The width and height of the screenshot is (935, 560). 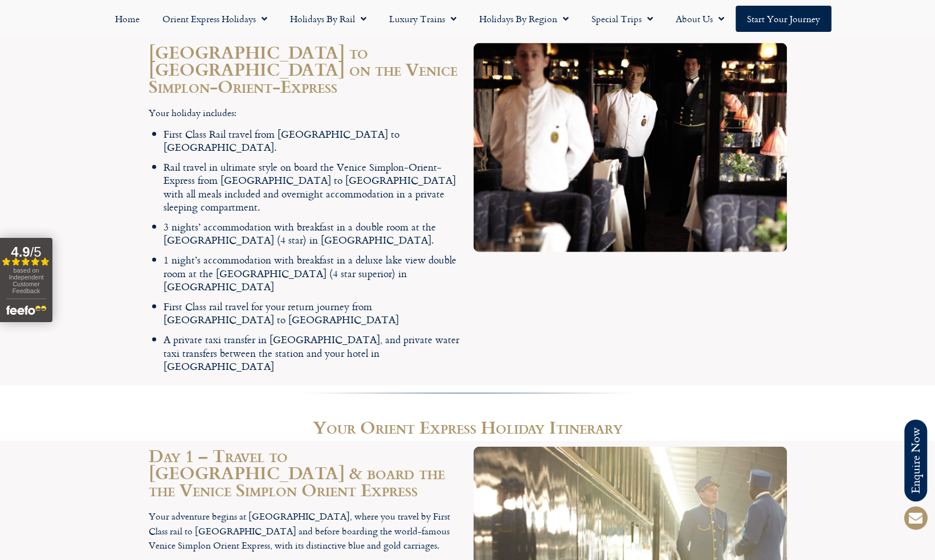 What do you see at coordinates (468, 19) in the screenshot?
I see `nav: Menu` at bounding box center [468, 19].